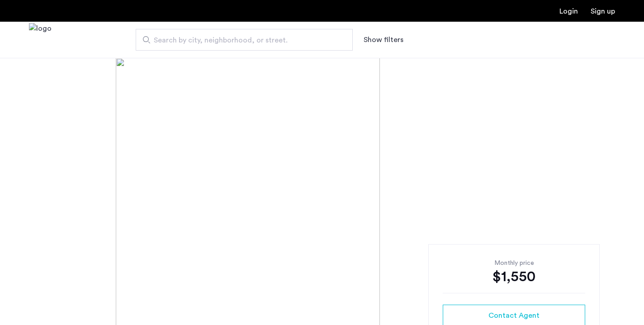  Describe the element at coordinates (568, 11) in the screenshot. I see `a: Login` at that location.